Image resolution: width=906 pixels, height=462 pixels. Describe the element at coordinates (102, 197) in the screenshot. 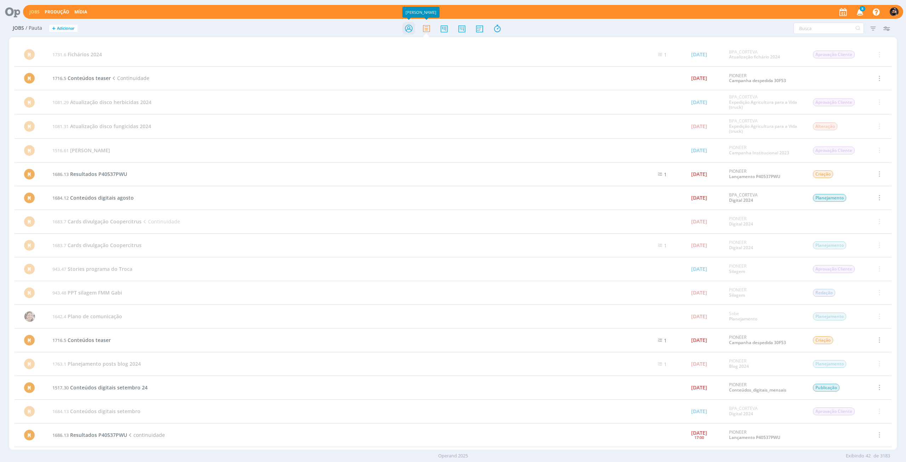

I see `span: Conteúdos digitais agosto` at that location.